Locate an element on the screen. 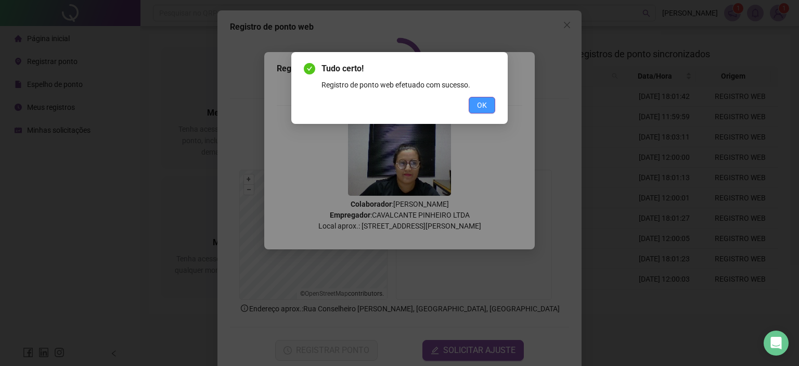 The image size is (799, 366). span: Tudo certo! is located at coordinates (408, 69).